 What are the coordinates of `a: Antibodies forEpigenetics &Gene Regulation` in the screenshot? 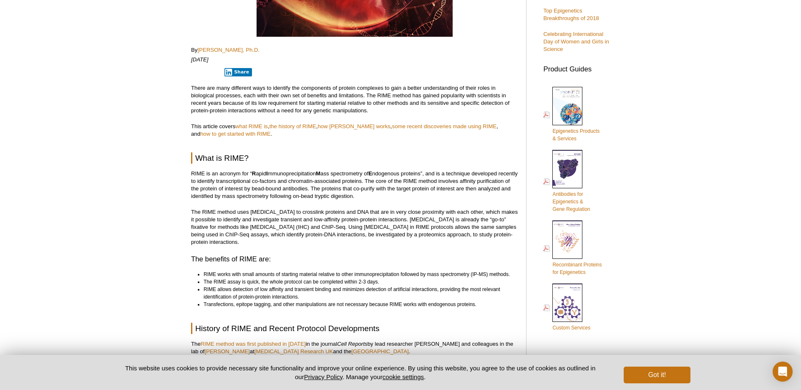 It's located at (567, 181).